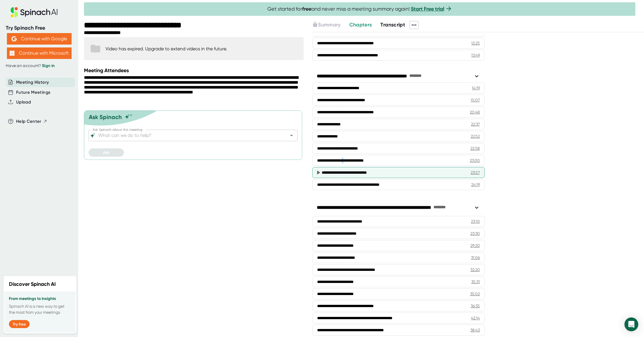 The image size is (644, 337). I want to click on div: 23:30, so click(475, 233).